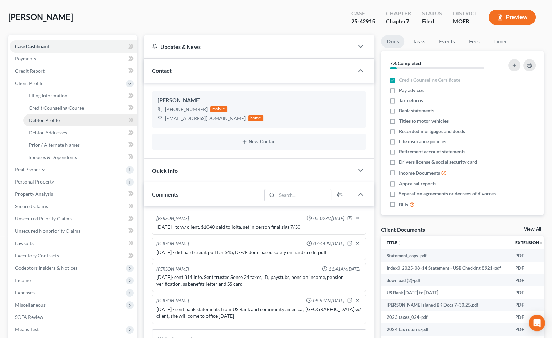 The image size is (552, 338). What do you see at coordinates (411, 101) in the screenshot?
I see `span: Tax returns` at bounding box center [411, 101].